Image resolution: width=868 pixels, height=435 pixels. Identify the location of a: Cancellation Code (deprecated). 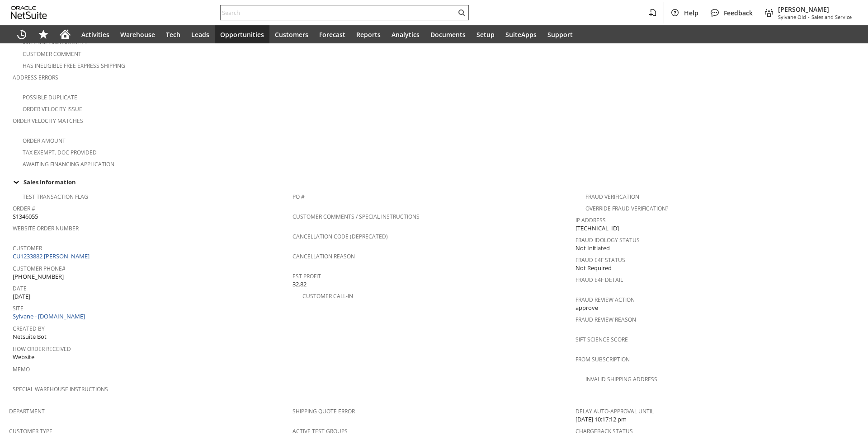
(340, 236).